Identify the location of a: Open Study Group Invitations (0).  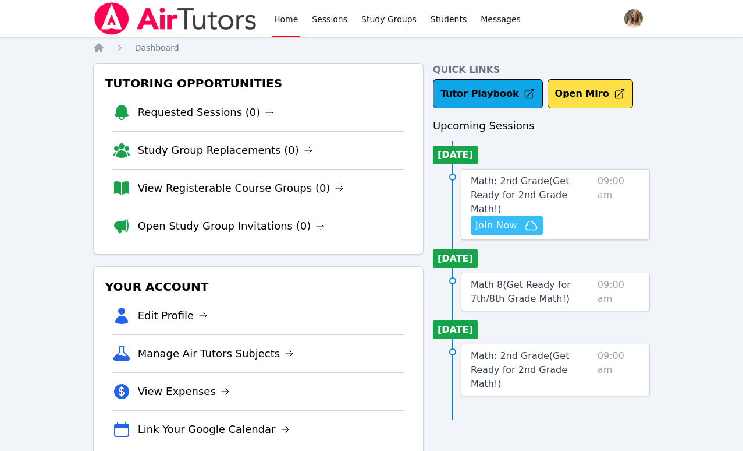
(232, 226).